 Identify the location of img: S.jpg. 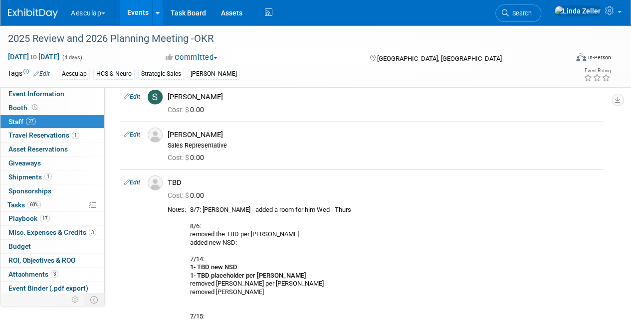
(155, 97).